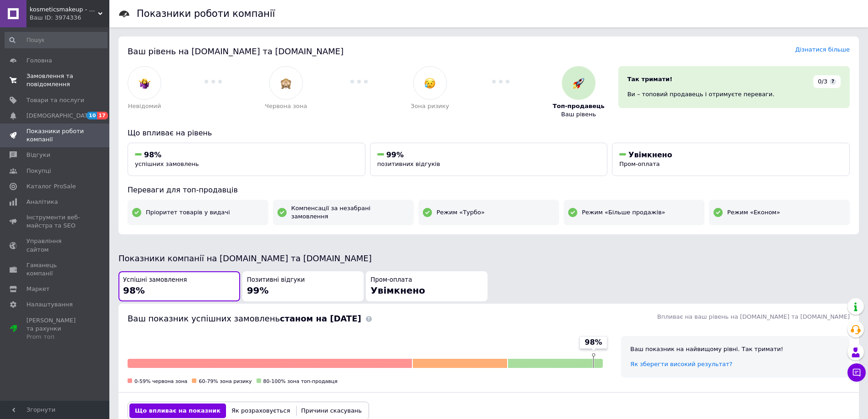 The image size is (868, 419). What do you see at coordinates (681, 364) in the screenshot?
I see `span: Як зберегти високий результат?` at bounding box center [681, 364].